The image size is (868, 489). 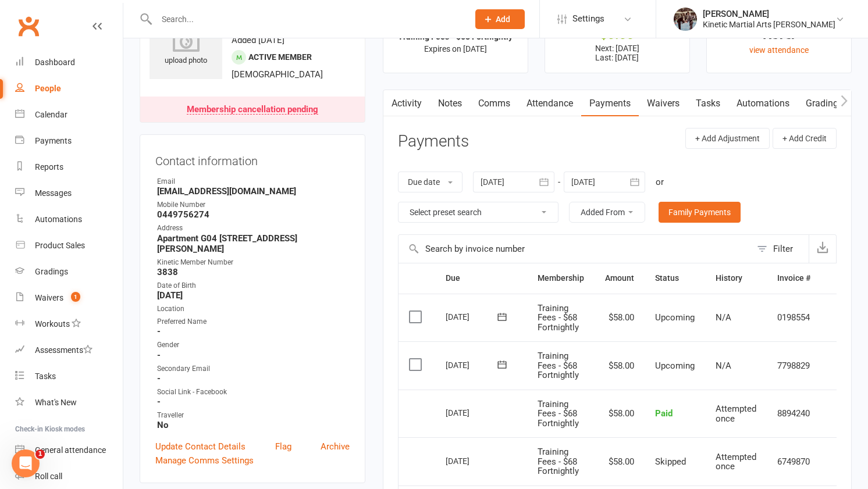 What do you see at coordinates (619, 278) in the screenshot?
I see `th: Amount` at bounding box center [619, 278].